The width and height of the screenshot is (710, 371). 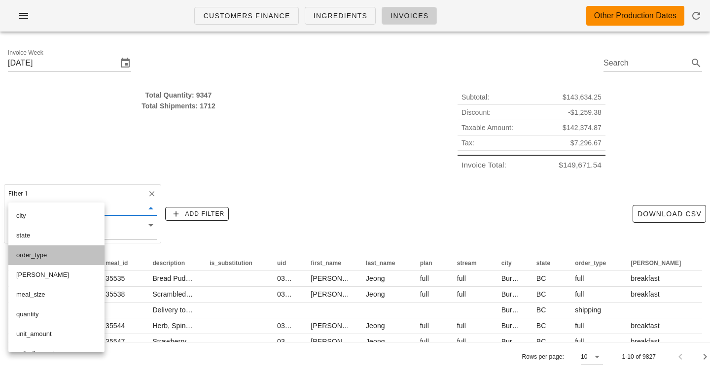 I want to click on span: is_substitution, so click(x=231, y=263).